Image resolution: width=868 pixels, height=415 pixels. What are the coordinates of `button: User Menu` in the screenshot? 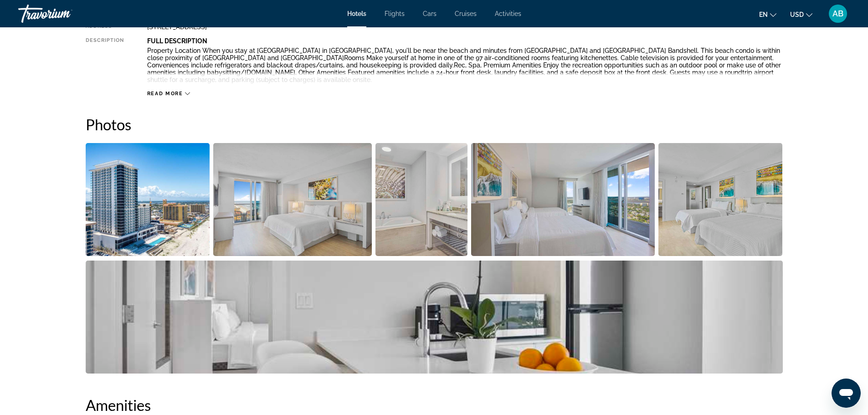 It's located at (838, 14).